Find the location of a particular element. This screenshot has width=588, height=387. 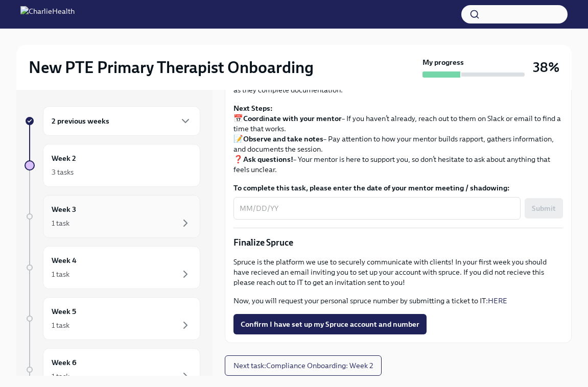

strong: Next Steps: is located at coordinates (253, 108).